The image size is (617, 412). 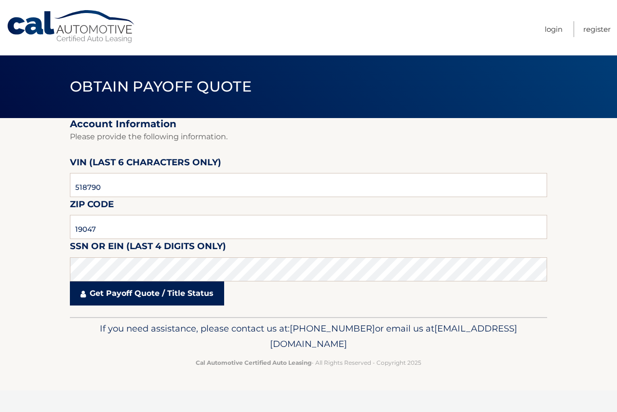 I want to click on p: Please provide the following information., so click(x=308, y=137).